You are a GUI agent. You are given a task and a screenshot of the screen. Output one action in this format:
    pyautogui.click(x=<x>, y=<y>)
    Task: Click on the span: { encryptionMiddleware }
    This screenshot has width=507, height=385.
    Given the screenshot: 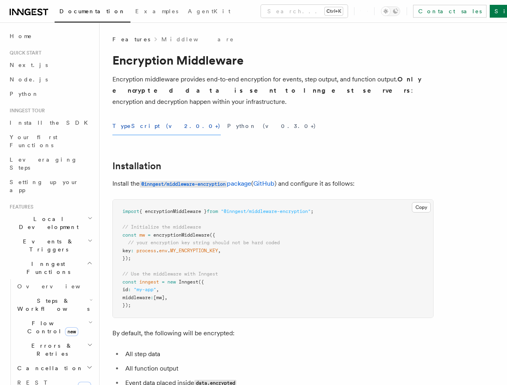 What is the action you would take?
    pyautogui.click(x=173, y=212)
    